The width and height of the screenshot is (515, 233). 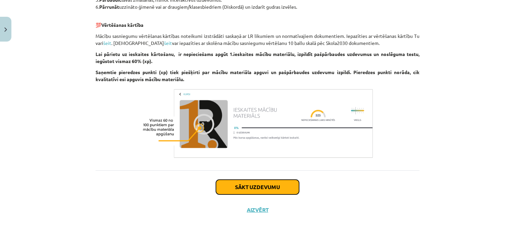 I want to click on b: Saņemtie pieredzes punkti (xp) tiek piešķirti par mācību materiāla apguvi un pašpārbaudes uzdevum..., so click(x=258, y=76).